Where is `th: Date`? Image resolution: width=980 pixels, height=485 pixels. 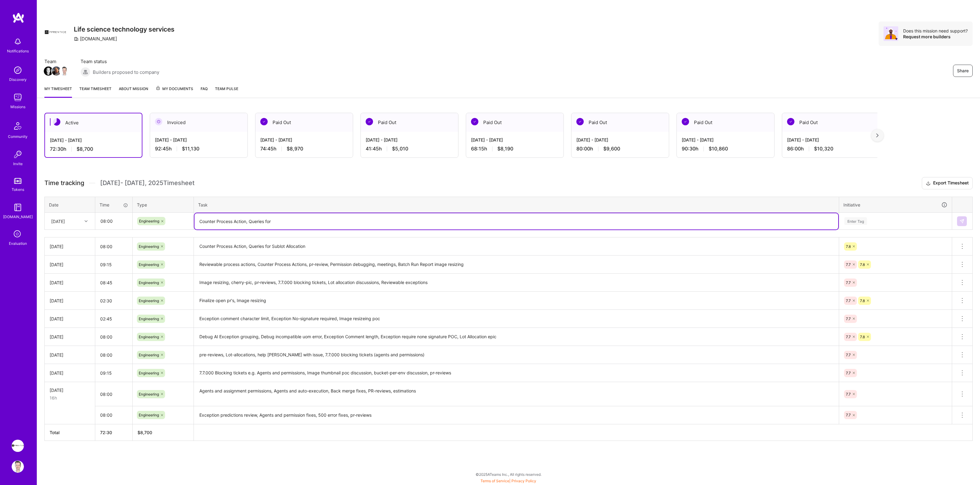 th: Date is located at coordinates (70, 204).